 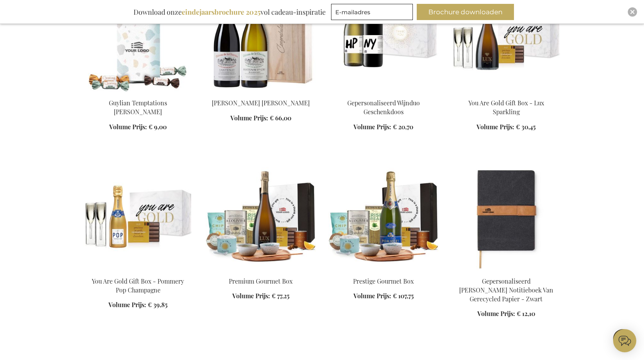 What do you see at coordinates (281, 295) in the screenshot?
I see `span: € 77,25` at bounding box center [281, 295].